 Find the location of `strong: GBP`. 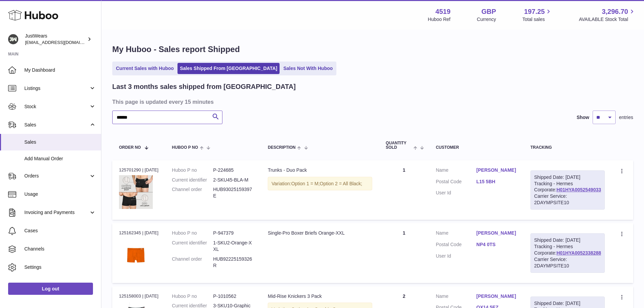

strong: GBP is located at coordinates (489, 12).